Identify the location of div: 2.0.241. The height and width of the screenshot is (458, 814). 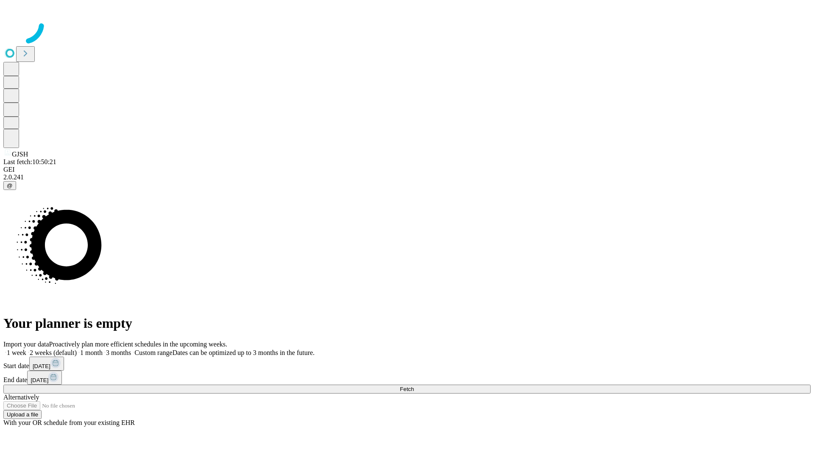
(407, 177).